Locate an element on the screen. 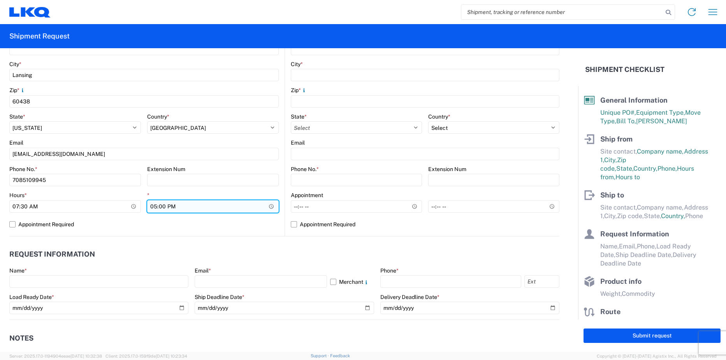 The width and height of the screenshot is (726, 360). h2: Request Information is located at coordinates (52, 254).